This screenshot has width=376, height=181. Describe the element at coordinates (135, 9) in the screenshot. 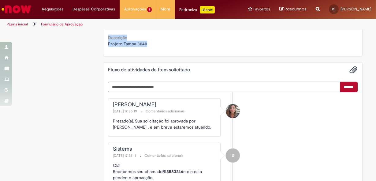

I see `span: Aprovações` at that location.